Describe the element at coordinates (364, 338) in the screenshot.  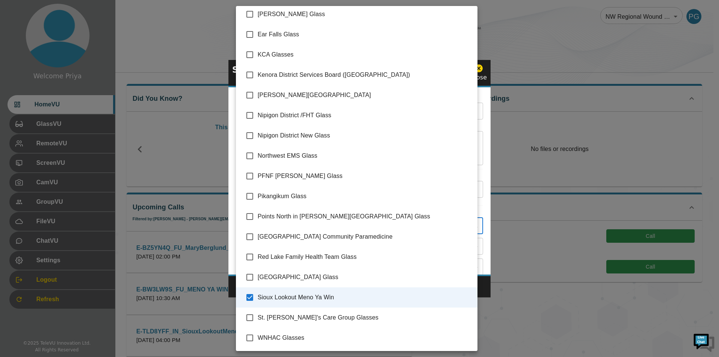
I see `span: WNHAC Glasses` at that location.